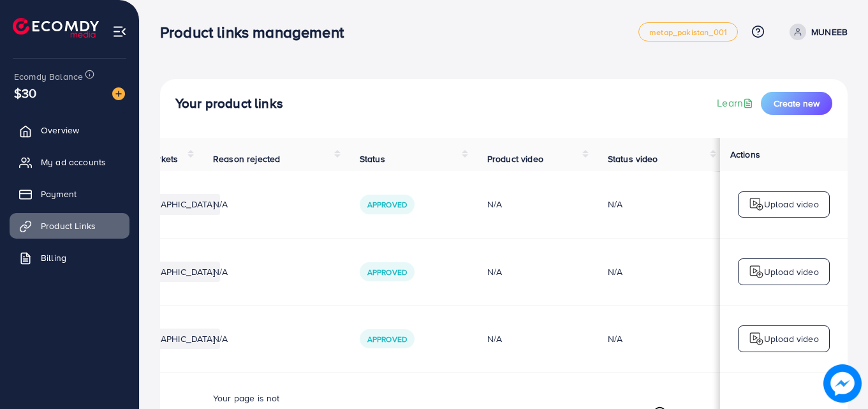 This screenshot has height=409, width=868. What do you see at coordinates (816, 32) in the screenshot?
I see `a: MUNEEB` at bounding box center [816, 32].